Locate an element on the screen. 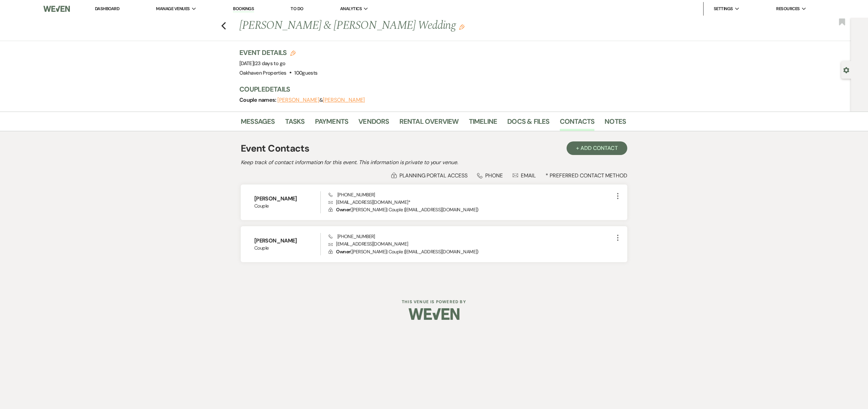 The height and width of the screenshot is (409, 868). span: Oakhaven Properties is located at coordinates (262, 73).